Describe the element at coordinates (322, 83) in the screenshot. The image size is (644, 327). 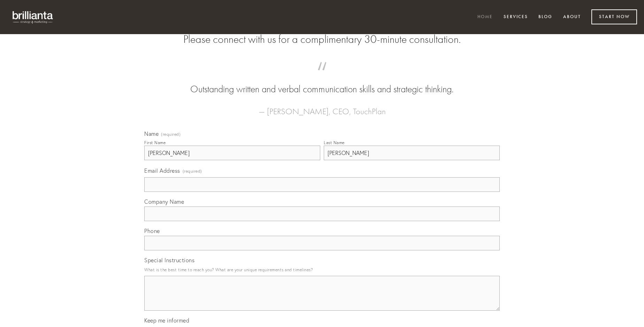
I see `blockquote: Outstanding written and verbal communication skills and strategic thinking.` at that location.